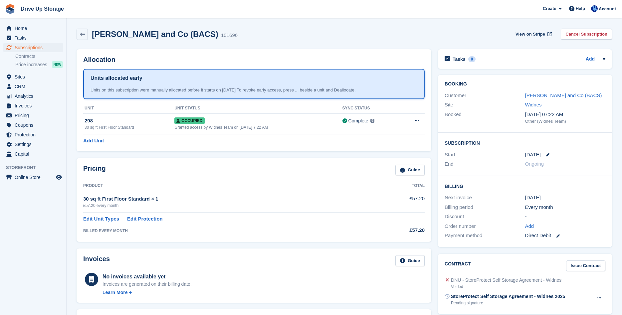 The height and width of the screenshot is (315, 622). Describe the element at coordinates (525, 143) in the screenshot. I see `h2: Subscription` at that location.